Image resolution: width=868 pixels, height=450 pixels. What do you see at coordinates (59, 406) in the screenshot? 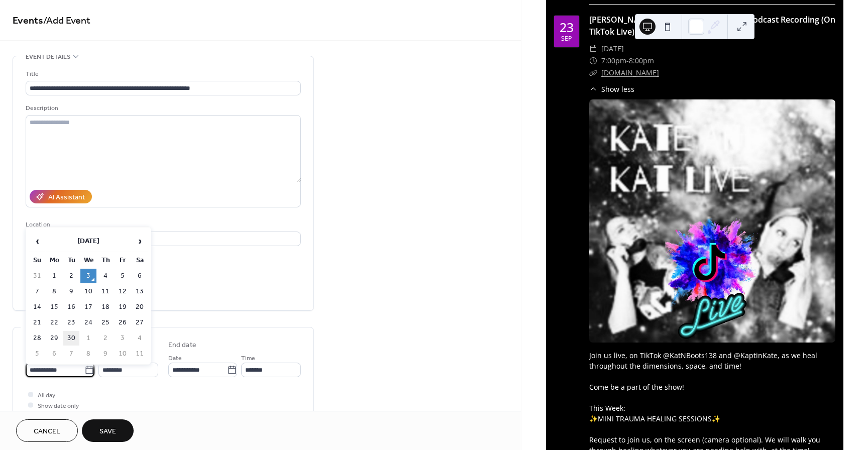
I see `span: Show date only` at bounding box center [59, 406].